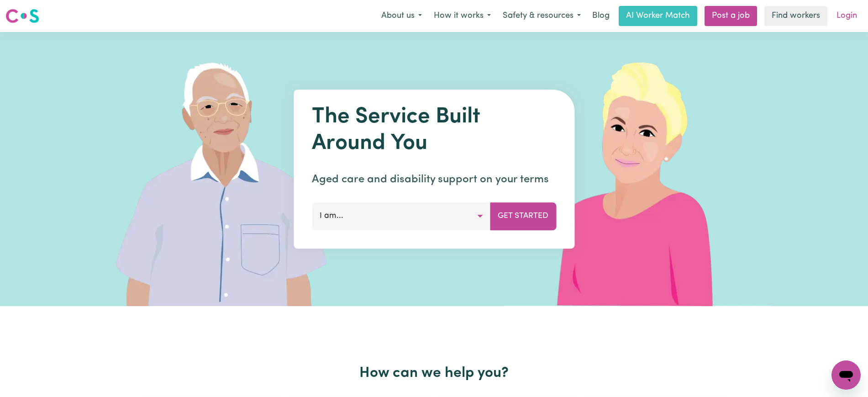 The height and width of the screenshot is (397, 868). What do you see at coordinates (22, 16) in the screenshot?
I see `a: Careseekers logo` at bounding box center [22, 16].